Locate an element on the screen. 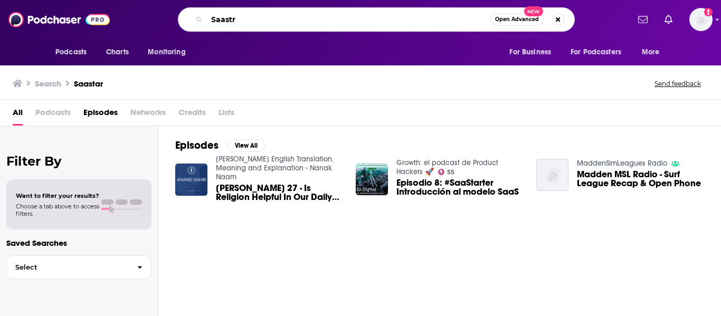 The height and width of the screenshot is (316, 721). button: Open AdvancedNew is located at coordinates (517, 20).